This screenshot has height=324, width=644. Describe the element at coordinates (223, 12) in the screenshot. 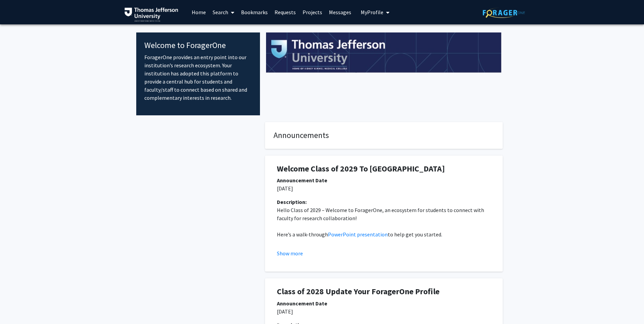

I see `a: Search` at that location.